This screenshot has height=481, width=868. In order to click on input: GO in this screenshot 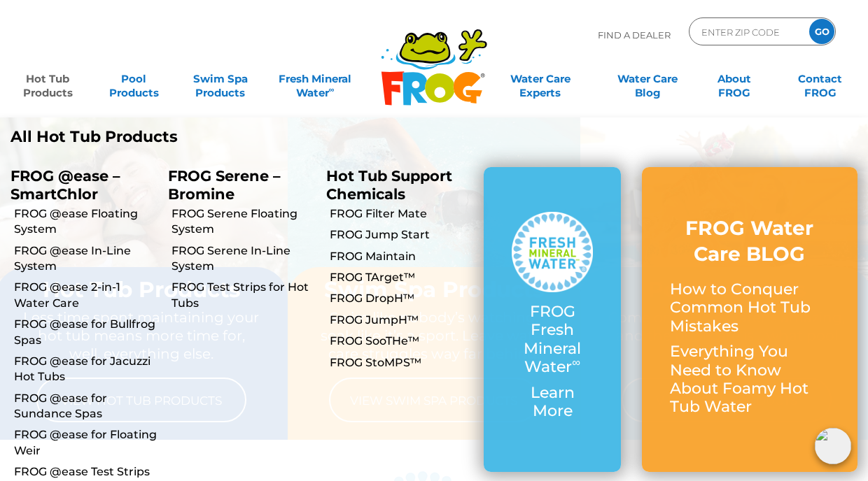, I will do `click(822, 32)`.